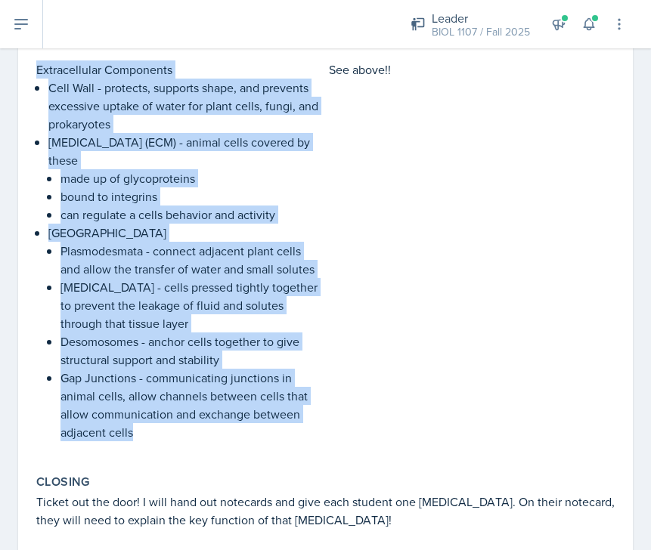 The height and width of the screenshot is (550, 651). What do you see at coordinates (472, 70) in the screenshot?
I see `p: See above!!` at bounding box center [472, 70].